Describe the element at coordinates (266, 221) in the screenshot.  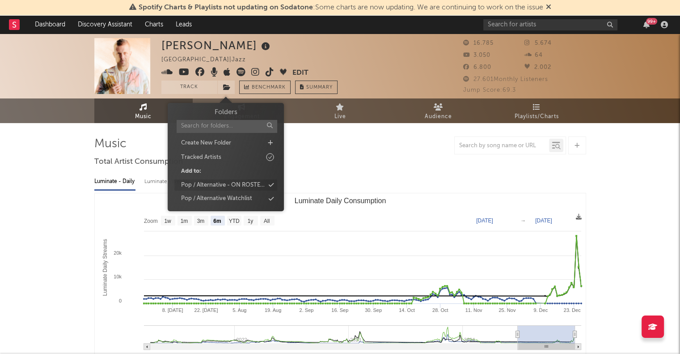
I see `text: All` at that location.